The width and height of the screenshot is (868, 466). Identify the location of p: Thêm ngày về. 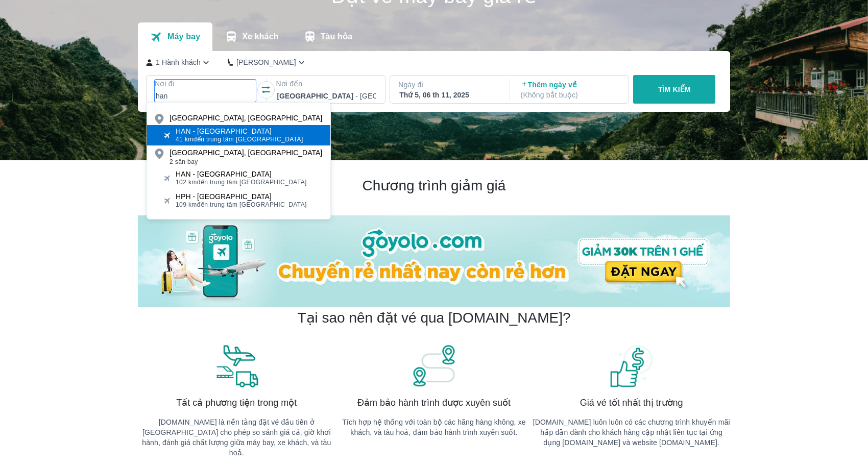
(571, 90).